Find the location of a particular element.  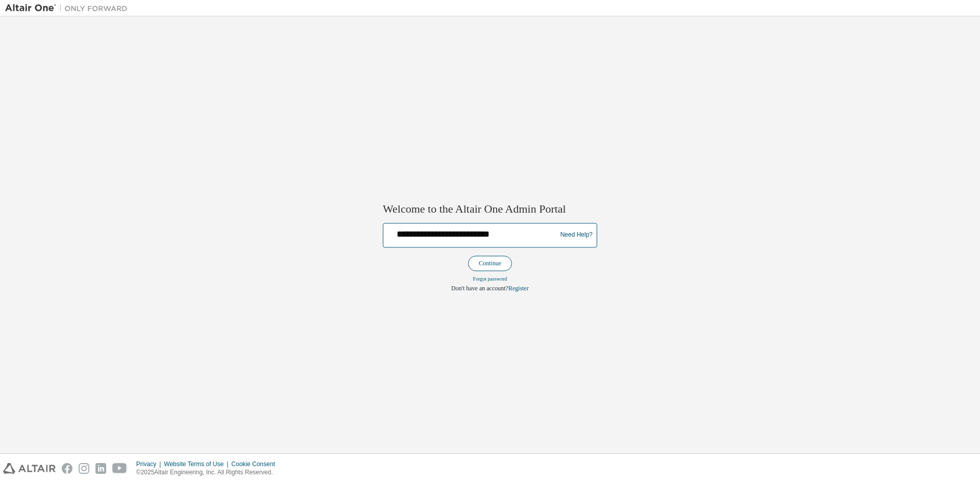

img: altair_logo.svg is located at coordinates (29, 467).